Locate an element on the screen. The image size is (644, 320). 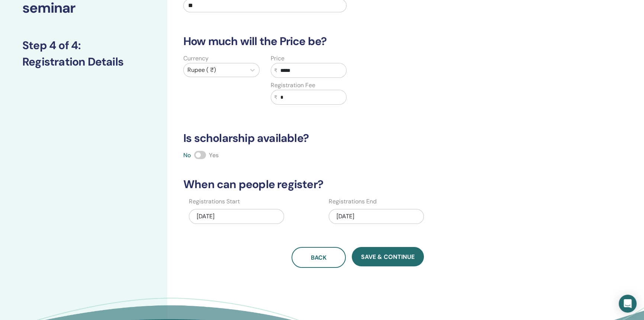
span: Save & Continue is located at coordinates (388, 257).